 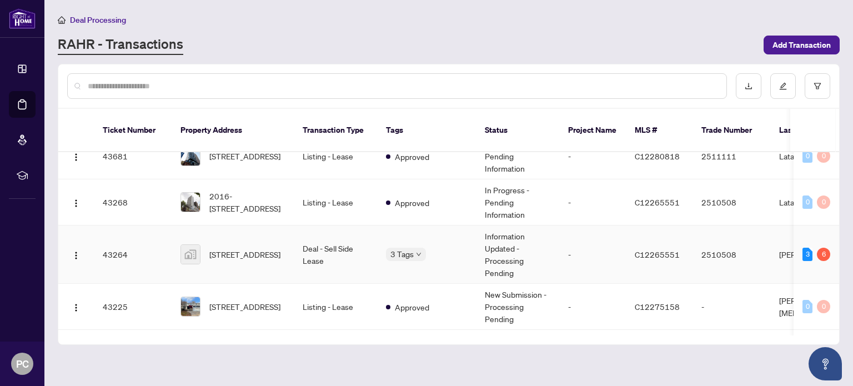 I want to click on th: Status, so click(x=518, y=131).